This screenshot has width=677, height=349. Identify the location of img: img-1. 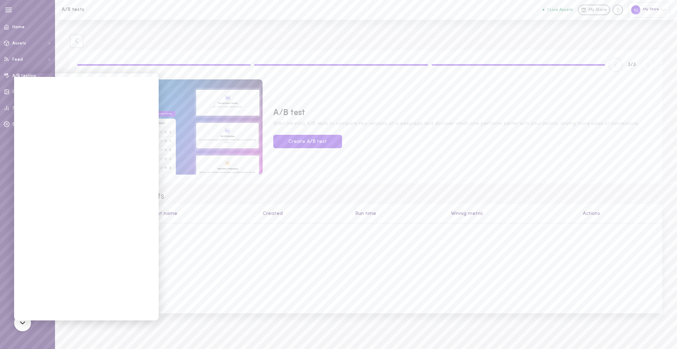
(170, 127).